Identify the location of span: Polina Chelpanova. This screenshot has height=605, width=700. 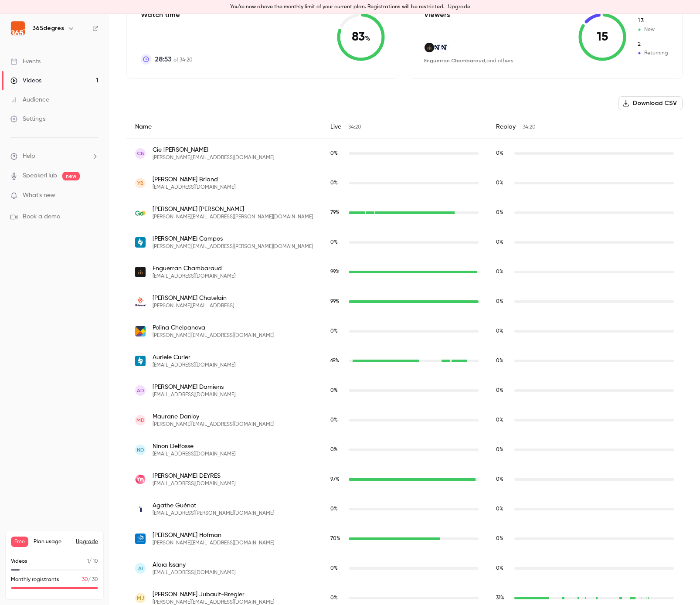
(213, 328).